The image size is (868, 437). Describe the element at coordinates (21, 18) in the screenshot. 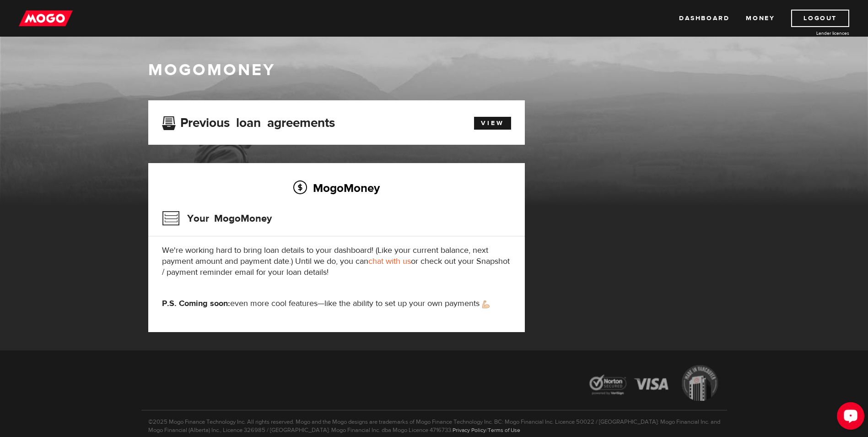

I see `button: Open LiveChat chat widget` at that location.